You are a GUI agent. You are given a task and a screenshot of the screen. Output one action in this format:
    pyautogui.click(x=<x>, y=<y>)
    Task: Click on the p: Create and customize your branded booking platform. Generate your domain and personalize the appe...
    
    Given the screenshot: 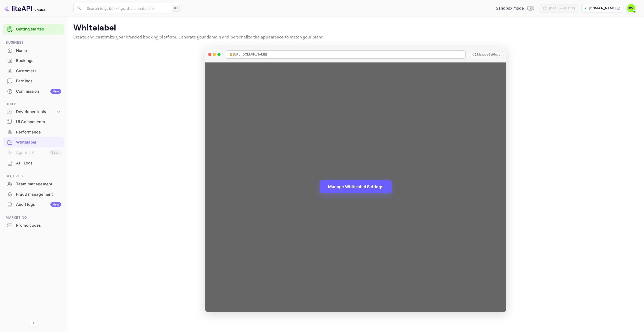 What is the action you would take?
    pyautogui.click(x=356, y=37)
    